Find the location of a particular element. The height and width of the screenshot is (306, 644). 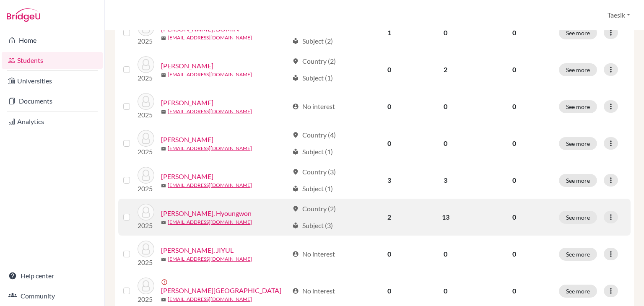

img: KIM, JAEUNG is located at coordinates (146, 65).